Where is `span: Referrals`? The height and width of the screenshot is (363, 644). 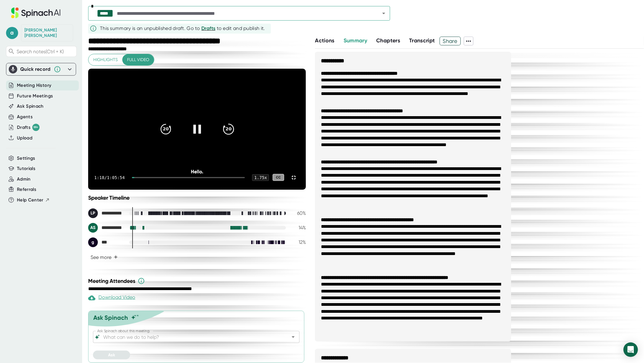 span: Referrals is located at coordinates (27, 189).